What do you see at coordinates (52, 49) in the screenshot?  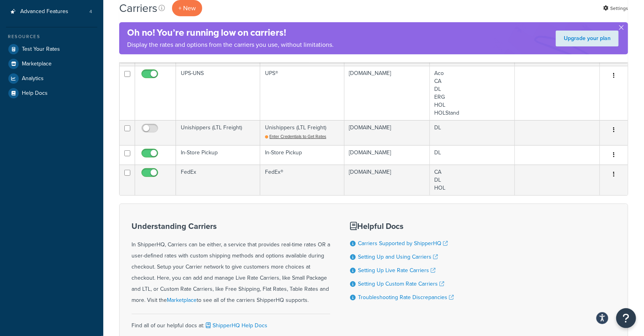 I see `a: Test Your Rates` at bounding box center [52, 49].